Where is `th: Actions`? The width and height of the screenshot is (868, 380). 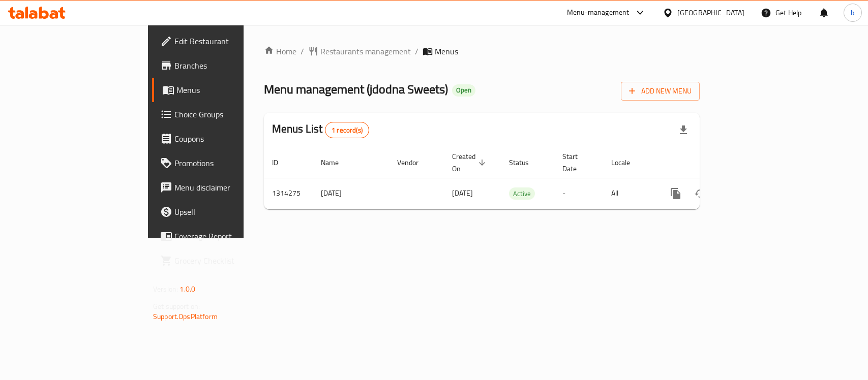 th: Actions is located at coordinates (712, 162).